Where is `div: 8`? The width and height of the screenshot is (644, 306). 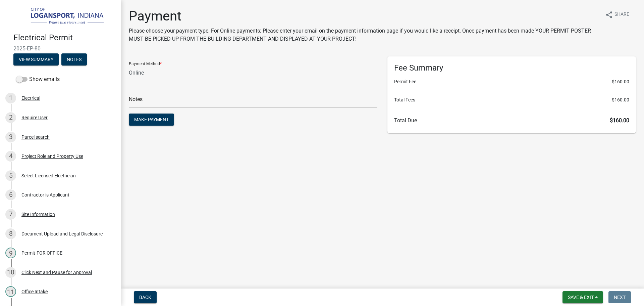 div: 8 is located at coordinates (11, 234).